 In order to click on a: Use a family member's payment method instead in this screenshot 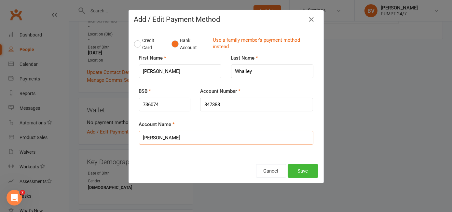, I will do `click(264, 44)`.